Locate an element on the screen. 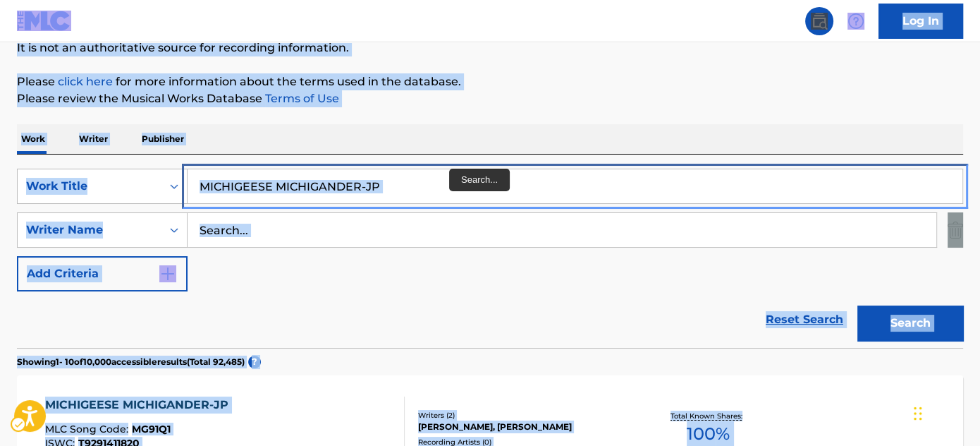  img: Delete Criterion is located at coordinates (956, 230).